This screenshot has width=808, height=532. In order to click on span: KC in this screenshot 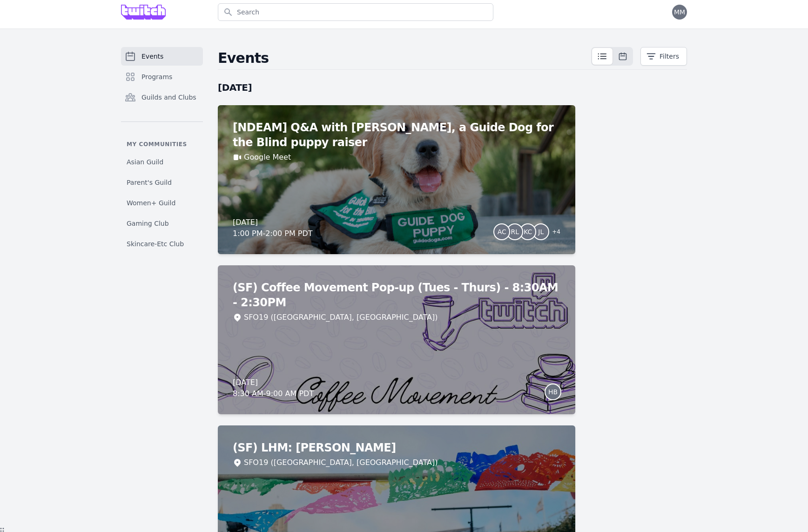, I will do `click(528, 232)`.